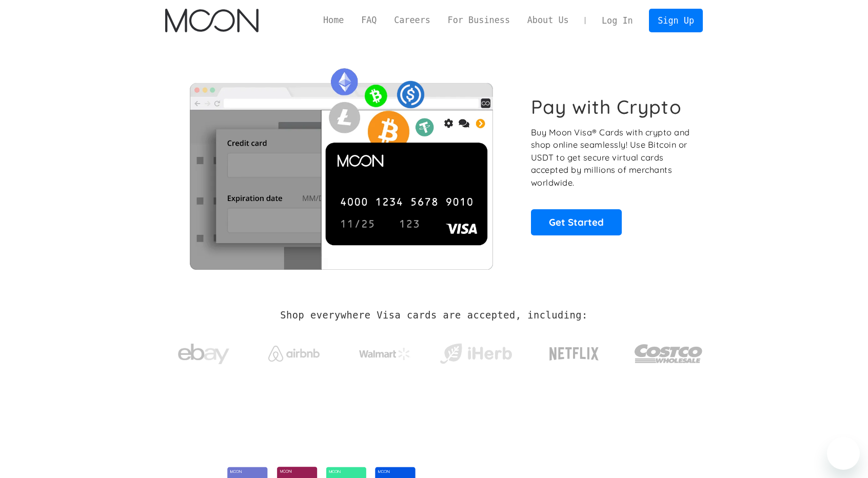 Image resolution: width=868 pixels, height=478 pixels. Describe the element at coordinates (203, 351) in the screenshot. I see `a: ebay` at that location.